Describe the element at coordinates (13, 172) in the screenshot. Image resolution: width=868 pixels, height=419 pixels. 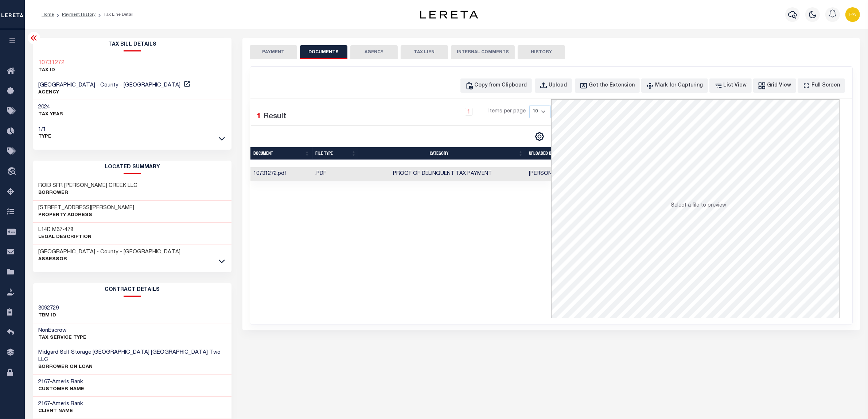
I see `i: travel_explore` at that location.